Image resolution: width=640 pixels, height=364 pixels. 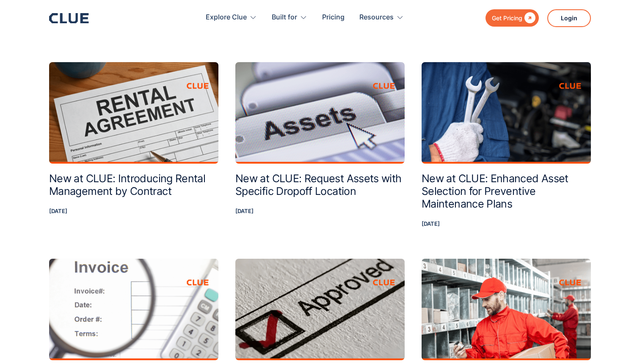 What do you see at coordinates (320, 152) in the screenshot?
I see `a: New at CLUE: Request Assets with Specific Dropoff LocationNew at CLUE: Request Assets with Specif...` at bounding box center [320, 152].